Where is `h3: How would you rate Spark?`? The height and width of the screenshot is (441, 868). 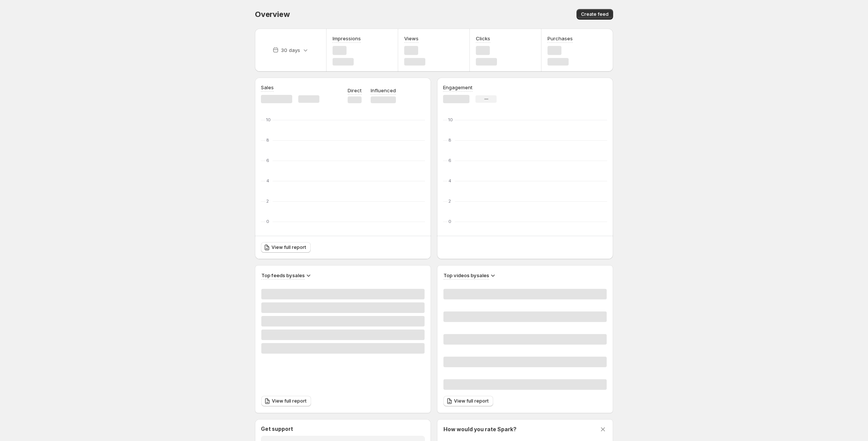
h3: How would you rate Spark? is located at coordinates (480, 429).